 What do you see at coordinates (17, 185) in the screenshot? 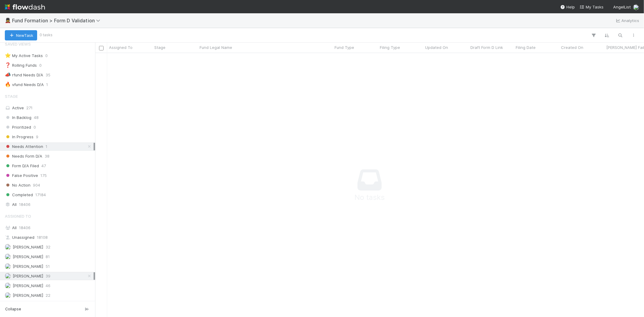
I see `span: No Action` at bounding box center [17, 185].